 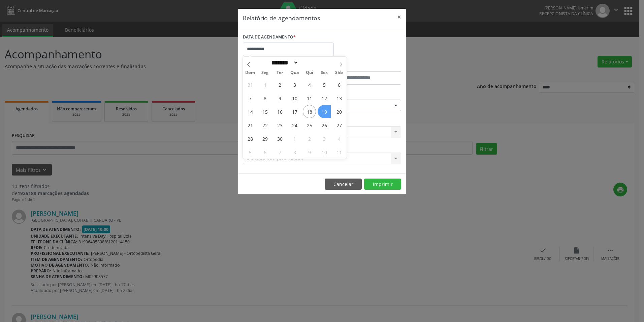 I want to click on label: DATA DE AGENDAMENTO, so click(x=269, y=37).